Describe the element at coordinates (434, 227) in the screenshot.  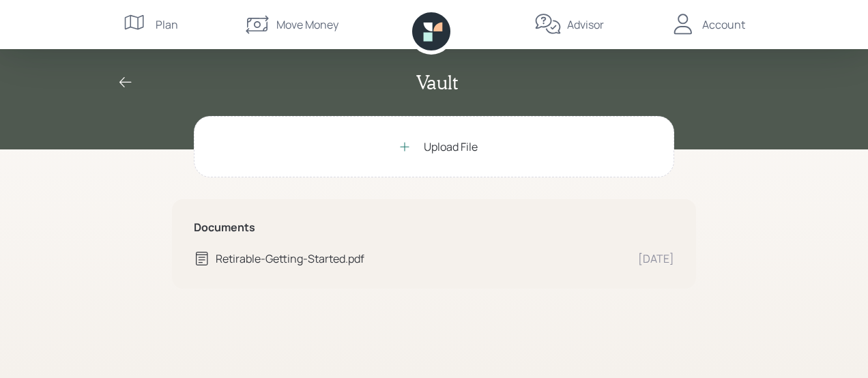
I see `h5: Documents` at that location.